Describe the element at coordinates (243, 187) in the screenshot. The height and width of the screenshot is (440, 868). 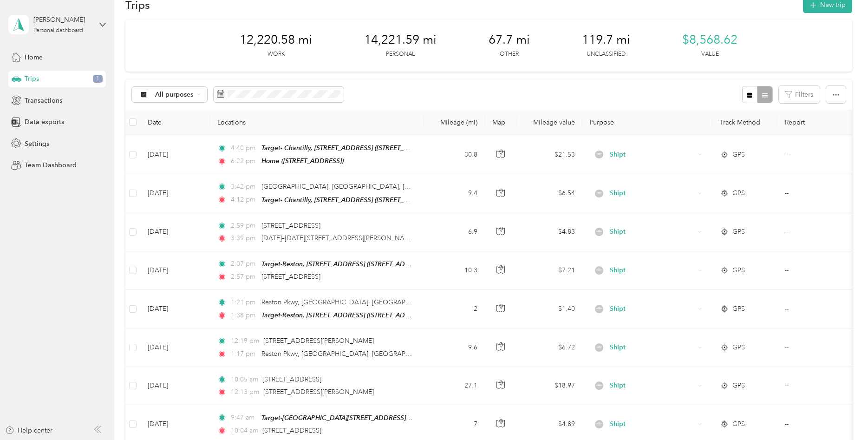
I see `span: 3:42 pm` at that location.